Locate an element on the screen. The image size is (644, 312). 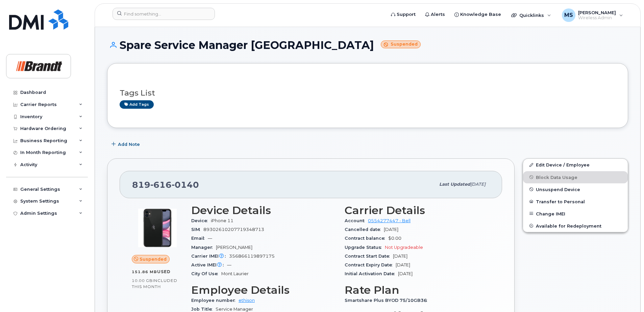
span: Add Note is located at coordinates (129, 145).